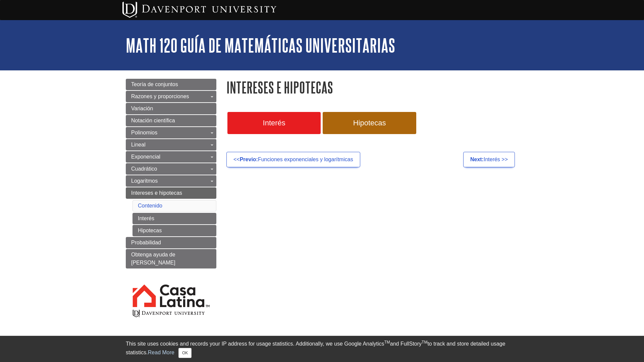 The height and width of the screenshot is (362, 644). Describe the element at coordinates (171, 145) in the screenshot. I see `a: Lineal` at that location.